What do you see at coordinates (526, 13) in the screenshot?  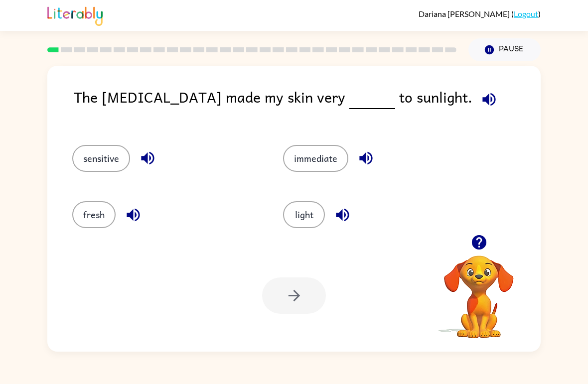 I see `a: Logout` at bounding box center [526, 13].